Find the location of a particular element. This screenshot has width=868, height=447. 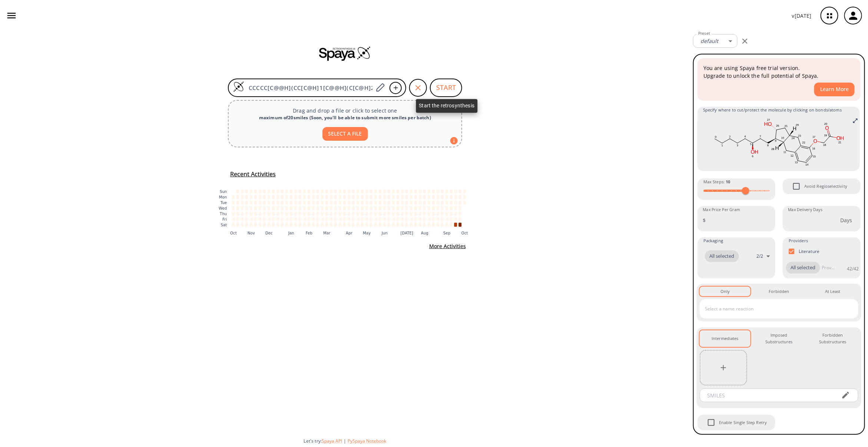

label: Max Price Per Gram is located at coordinates (721, 209).